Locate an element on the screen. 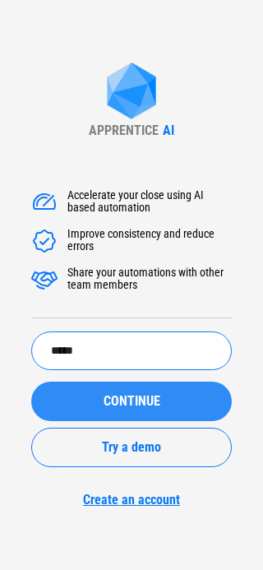  span: CONTINUE is located at coordinates (132, 402).